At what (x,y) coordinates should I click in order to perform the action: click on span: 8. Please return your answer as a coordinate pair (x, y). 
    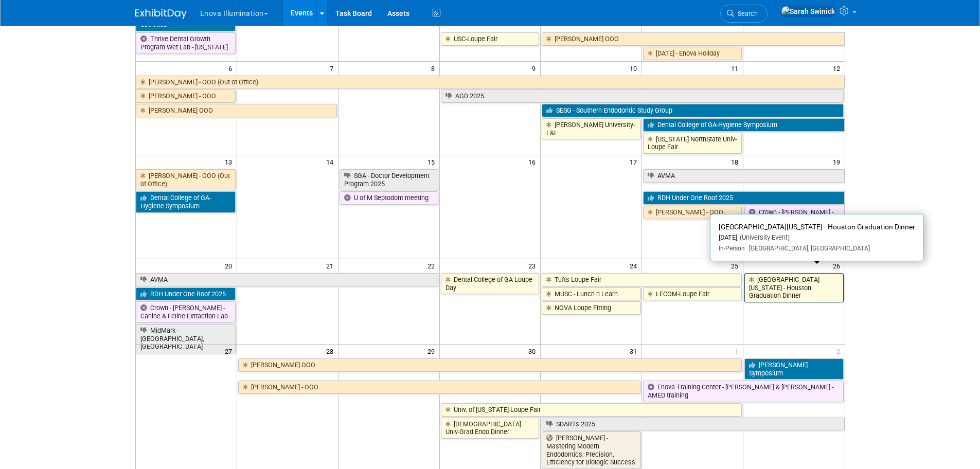
    Looking at the image, I should click on (434, 68).